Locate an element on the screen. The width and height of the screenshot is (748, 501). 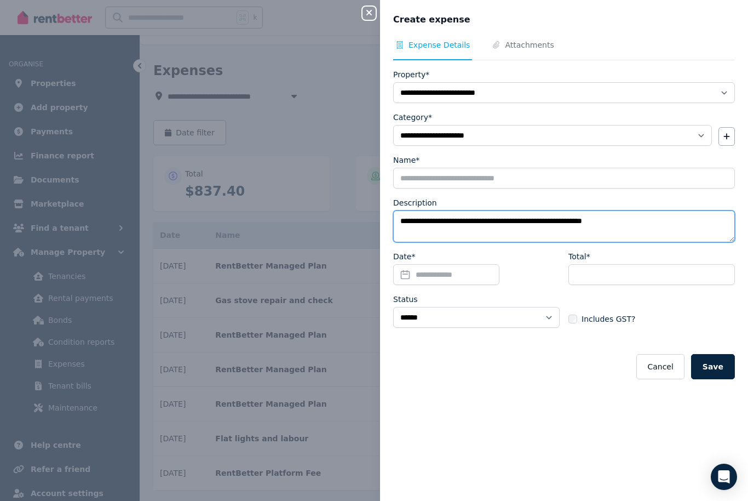
label: Name* is located at coordinates (407, 160).